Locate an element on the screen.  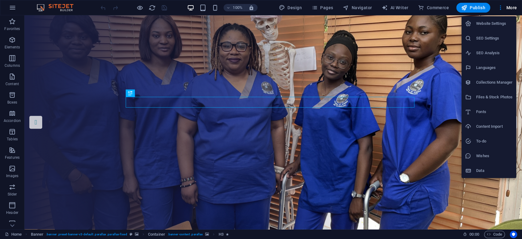
h6: Content Import is located at coordinates (495, 126).